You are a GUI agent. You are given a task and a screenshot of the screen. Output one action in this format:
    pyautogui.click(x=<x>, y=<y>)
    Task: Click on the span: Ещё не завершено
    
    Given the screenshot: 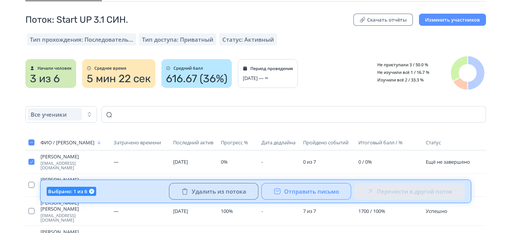 What is the action you would take?
    pyautogui.click(x=448, y=162)
    